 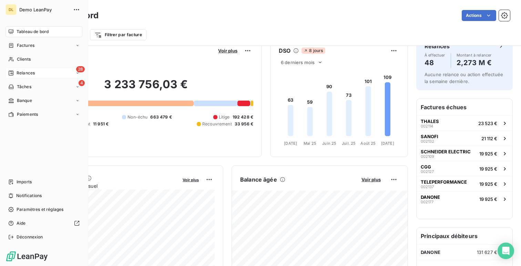 I want to click on span: 002137, so click(x=427, y=187).